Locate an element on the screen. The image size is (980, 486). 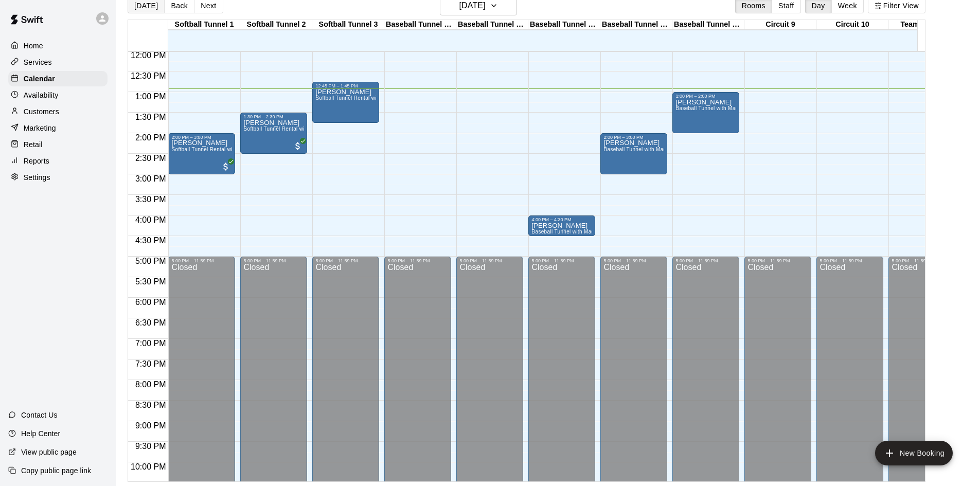
span: 3:30 PM is located at coordinates (151, 199).